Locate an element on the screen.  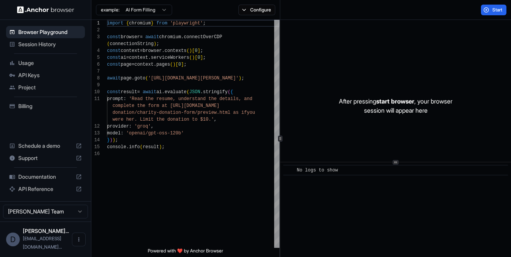
span: Project is located at coordinates (50, 87).